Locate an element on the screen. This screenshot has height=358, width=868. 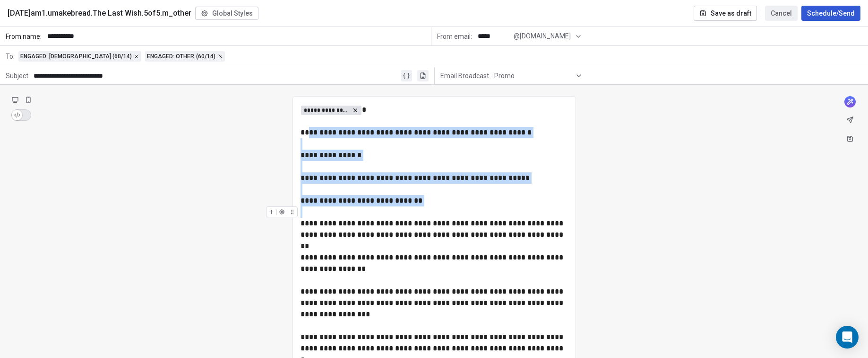
span: To: is located at coordinates (10, 56).